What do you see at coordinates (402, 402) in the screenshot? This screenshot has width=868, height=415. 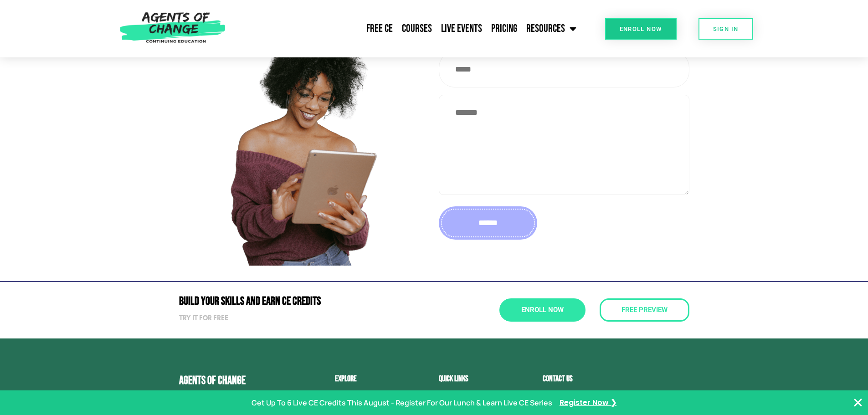 I see `p: Get Up To 6 Live CE Credits This August - Register For Our Lunch & Learn Live CE Series` at bounding box center [402, 402].